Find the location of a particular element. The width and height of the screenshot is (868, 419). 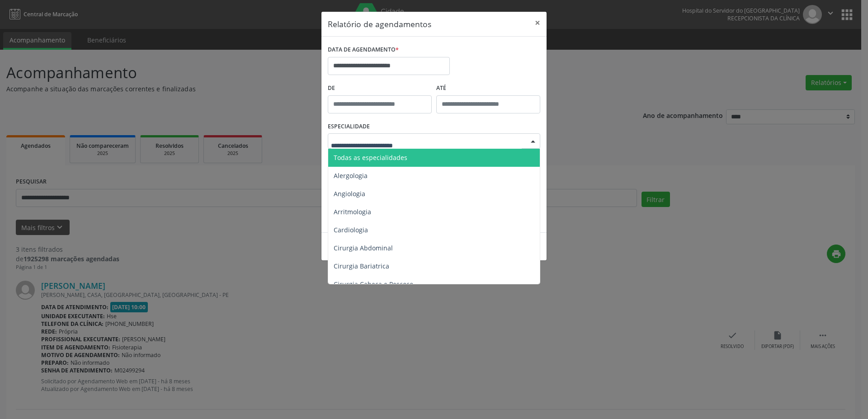

label: ESPECIALIDADE is located at coordinates (348, 126).